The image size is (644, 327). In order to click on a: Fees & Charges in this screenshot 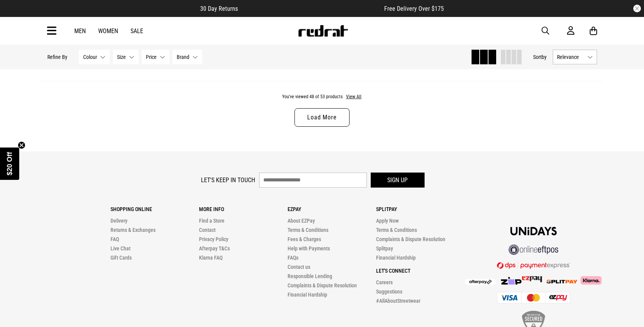, I will do `click(304, 239)`.